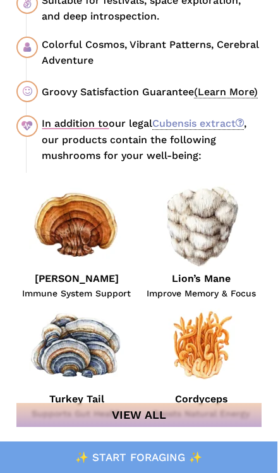  What do you see at coordinates (151, 139) in the screenshot?
I see `div: our legal , our products contain the following mushrooms for your well-being:` at bounding box center [151, 139].